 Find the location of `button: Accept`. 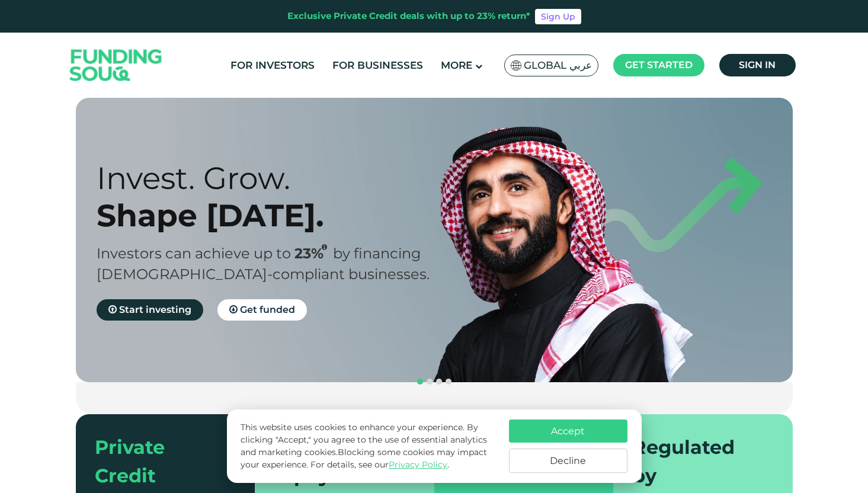

button: Accept is located at coordinates (568, 431).